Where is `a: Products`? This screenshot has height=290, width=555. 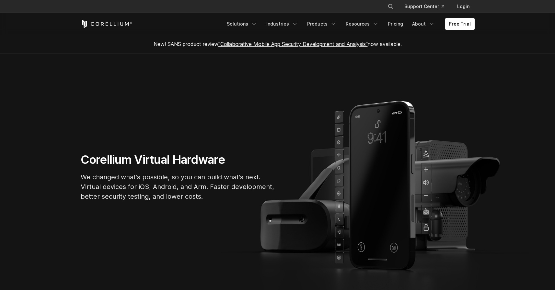 a: Products is located at coordinates (322, 24).